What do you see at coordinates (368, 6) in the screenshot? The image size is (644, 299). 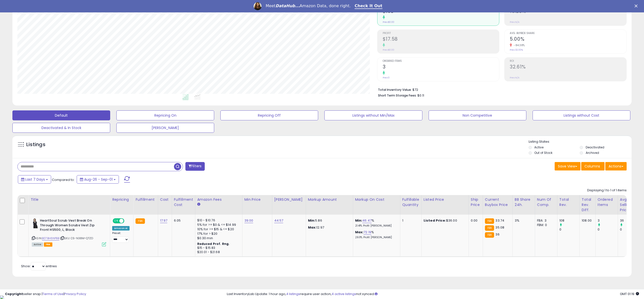 I see `a: Check It Out` at bounding box center [368, 6].